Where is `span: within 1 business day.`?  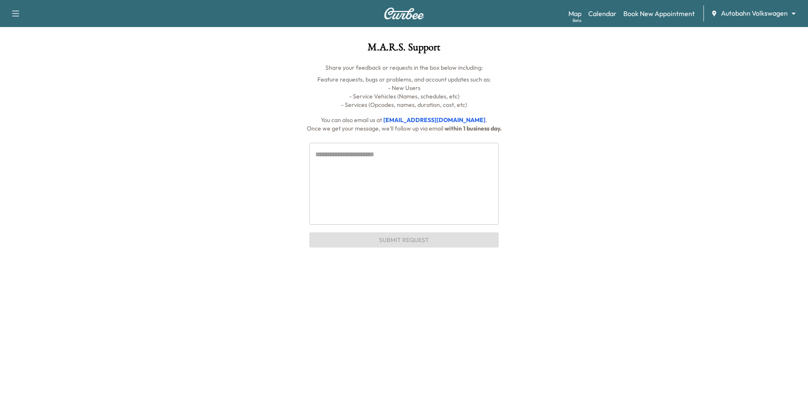
span: within 1 business day. is located at coordinates (473, 129).